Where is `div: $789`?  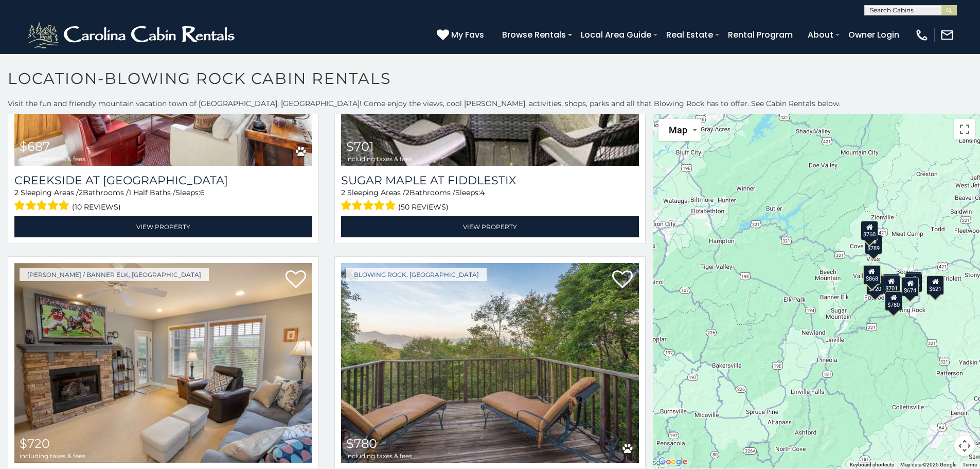
div: $789 is located at coordinates (874, 244).